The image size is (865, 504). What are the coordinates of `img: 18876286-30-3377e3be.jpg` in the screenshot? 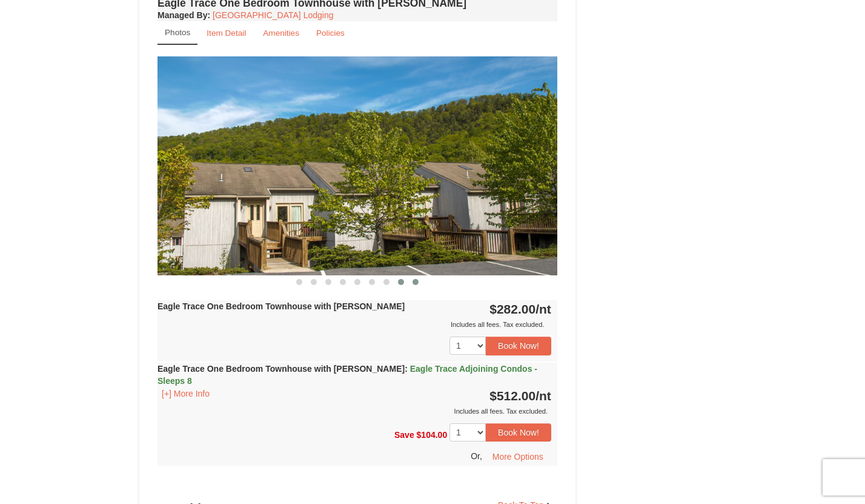 It's located at (357, 165).